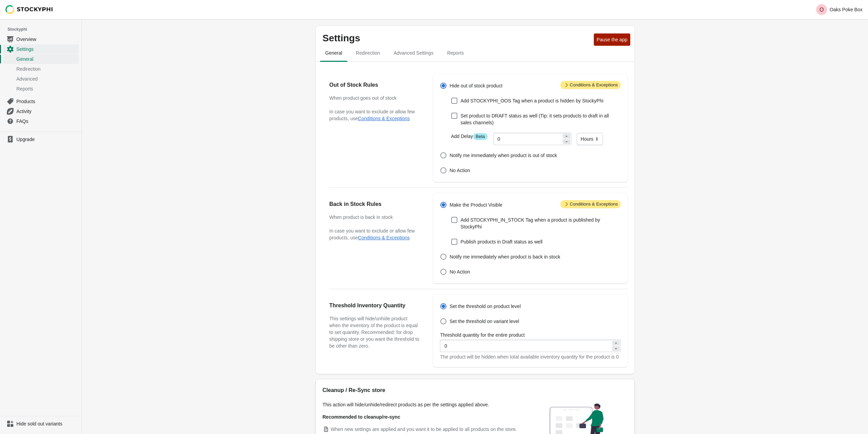  Describe the element at coordinates (540, 223) in the screenshot. I see `span: Add STOCKYPHI_IN_STOCK Tag when a product is published by StockyPhi` at that location.